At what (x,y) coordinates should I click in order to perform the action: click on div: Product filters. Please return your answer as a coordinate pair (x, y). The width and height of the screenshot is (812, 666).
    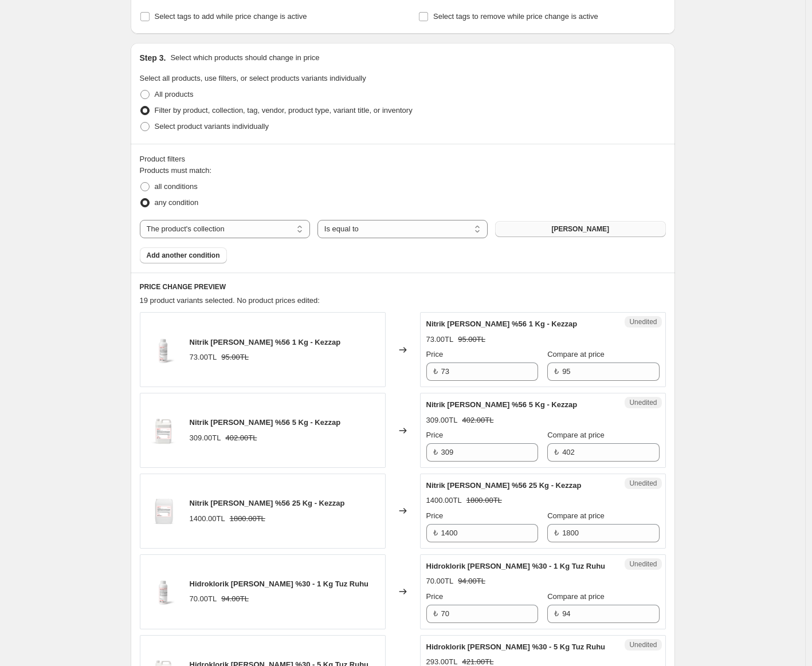
    Looking at the image, I should click on (403, 159).